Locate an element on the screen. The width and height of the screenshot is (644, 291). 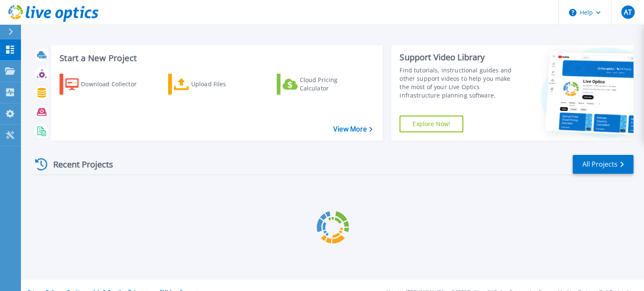
div: Support Video Library is located at coordinates (460, 57).